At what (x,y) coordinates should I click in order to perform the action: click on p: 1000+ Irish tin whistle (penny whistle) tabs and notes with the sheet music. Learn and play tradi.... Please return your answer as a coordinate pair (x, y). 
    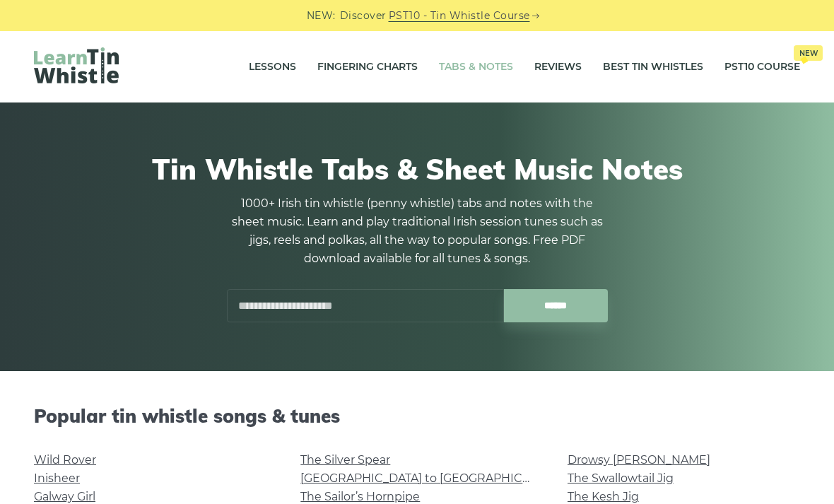
    Looking at the image, I should click on (417, 231).